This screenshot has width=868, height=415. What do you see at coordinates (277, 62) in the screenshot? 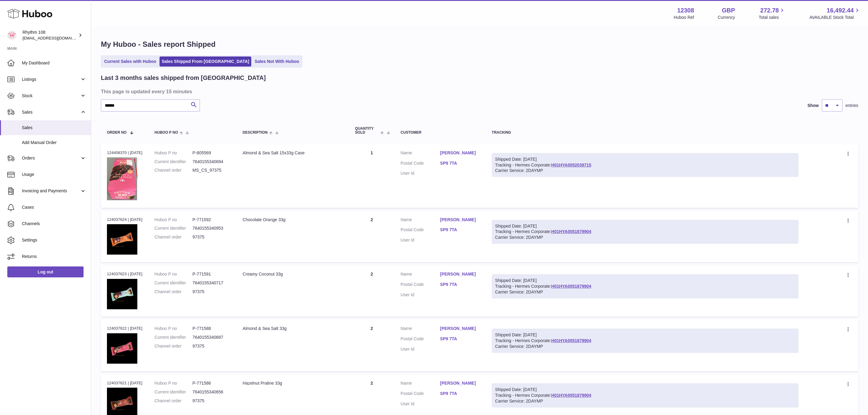
I see `a: Sales Not With Huboo` at bounding box center [277, 62].